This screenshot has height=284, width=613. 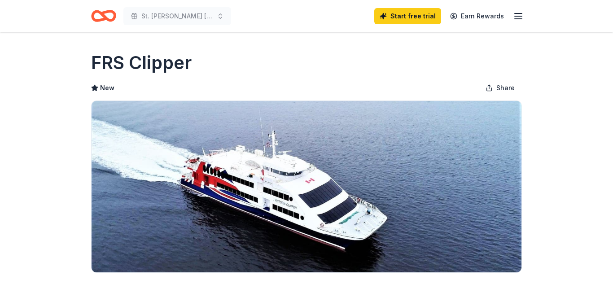 What do you see at coordinates (307, 187) in the screenshot?
I see `img: Image for FRS Clipper` at bounding box center [307, 187].